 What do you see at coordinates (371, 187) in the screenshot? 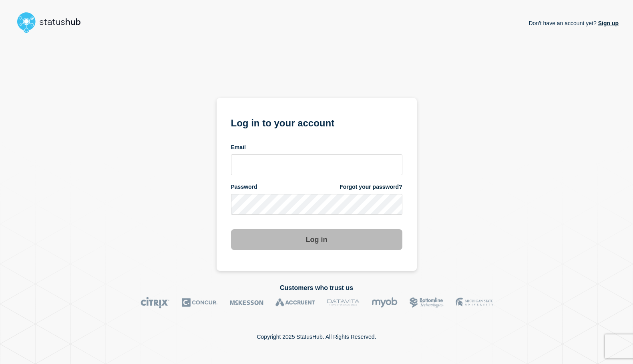
I see `a: Forgot your password?` at bounding box center [371, 187].